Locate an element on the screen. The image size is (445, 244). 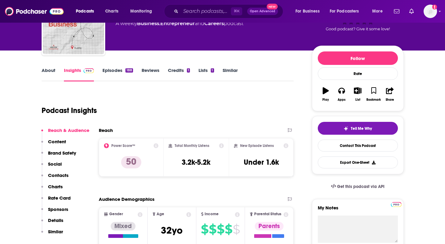
img: tell me why sparkle is located at coordinates (346, 128).